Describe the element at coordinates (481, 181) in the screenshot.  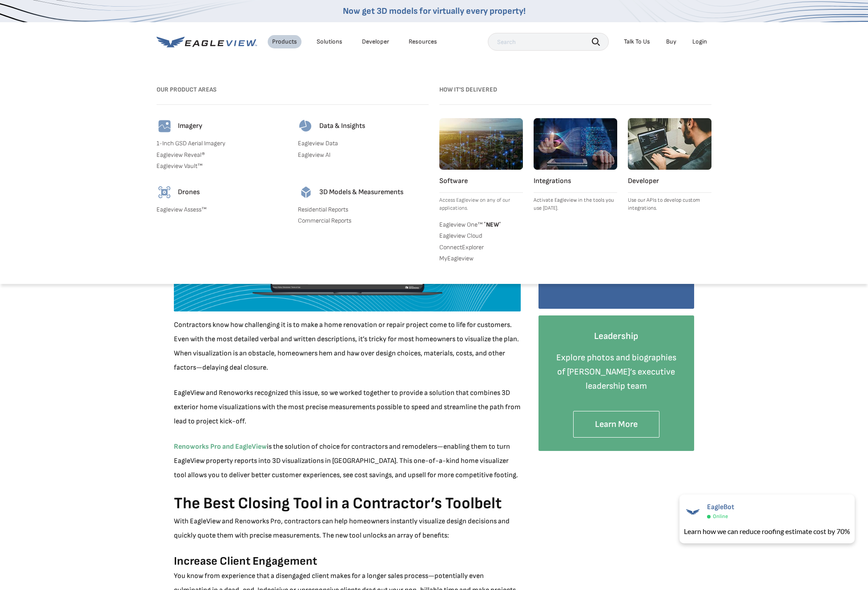
I see `h4: Software` at that location.